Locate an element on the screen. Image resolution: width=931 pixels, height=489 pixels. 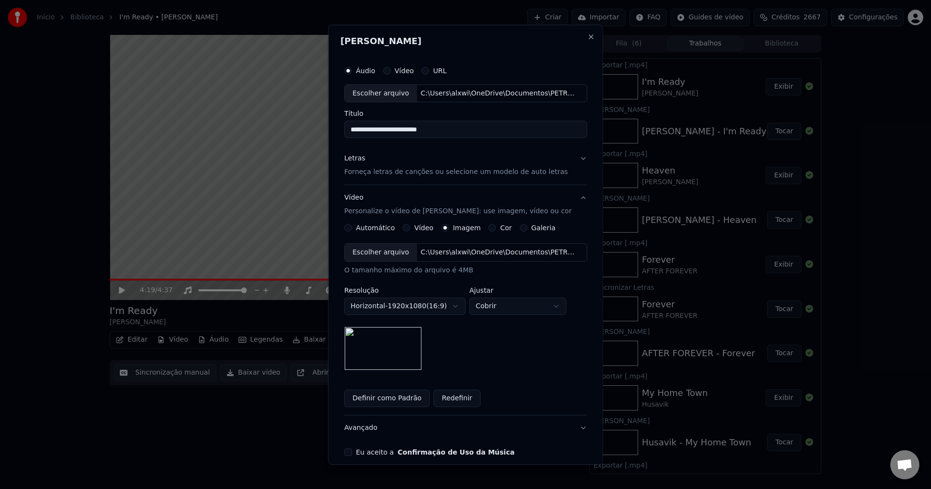
label: Resolução is located at coordinates (405, 290).